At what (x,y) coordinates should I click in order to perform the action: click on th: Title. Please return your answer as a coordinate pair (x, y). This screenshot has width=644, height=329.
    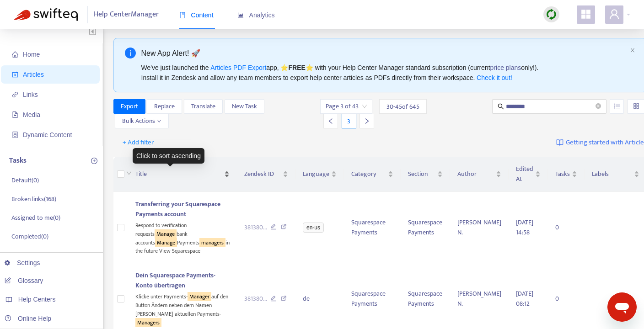
    Looking at the image, I should click on (183, 174).